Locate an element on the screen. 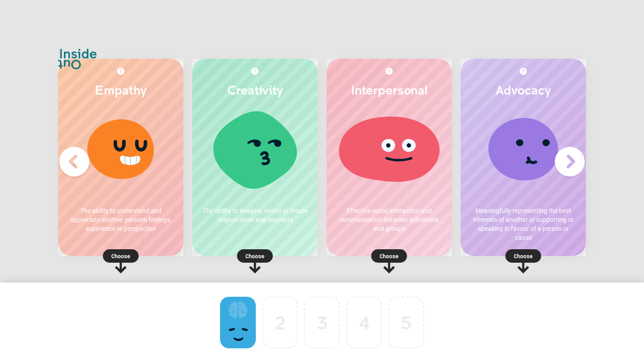 The image size is (644, 364). h2: Creativity is located at coordinates (255, 90).